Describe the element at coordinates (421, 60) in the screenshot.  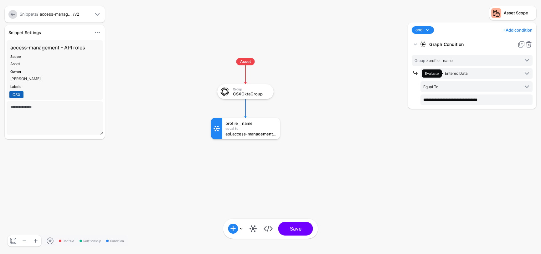
I see `span: Group >` at that location.